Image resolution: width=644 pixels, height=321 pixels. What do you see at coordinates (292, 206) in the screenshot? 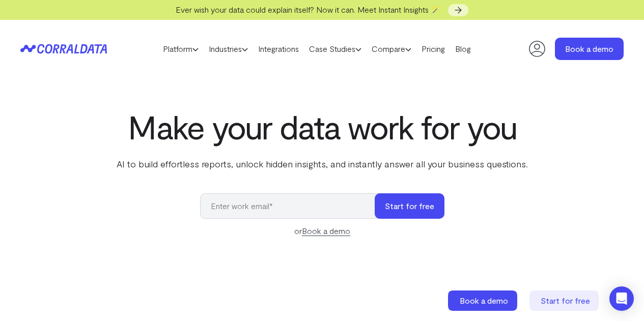
I see `input: Enter work email*` at bounding box center [292, 206].